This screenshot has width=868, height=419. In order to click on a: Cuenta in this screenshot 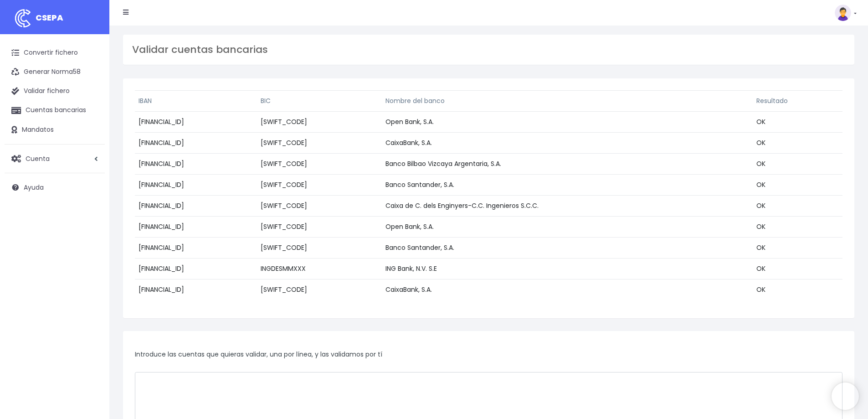, I will do `click(55, 159)`.